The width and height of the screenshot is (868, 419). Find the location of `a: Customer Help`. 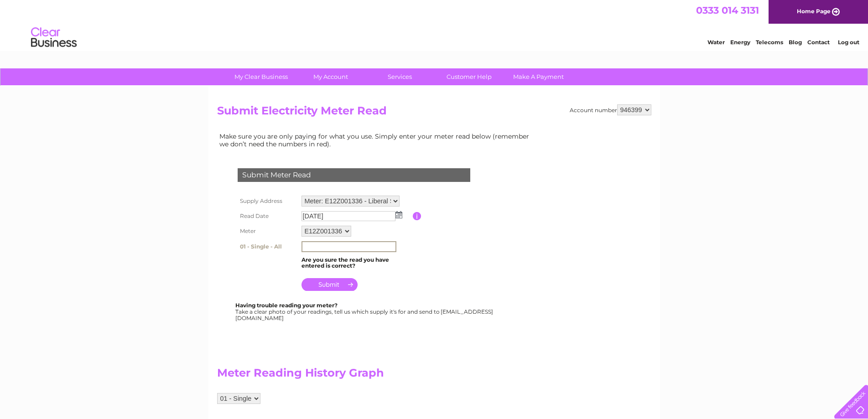

a: Customer Help is located at coordinates (469, 77).